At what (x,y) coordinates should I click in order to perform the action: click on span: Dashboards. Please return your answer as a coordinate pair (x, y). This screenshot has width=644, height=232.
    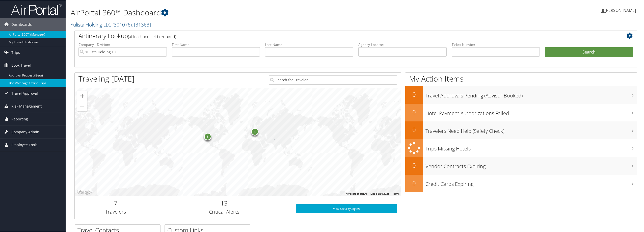
    Looking at the image, I should click on (21, 24).